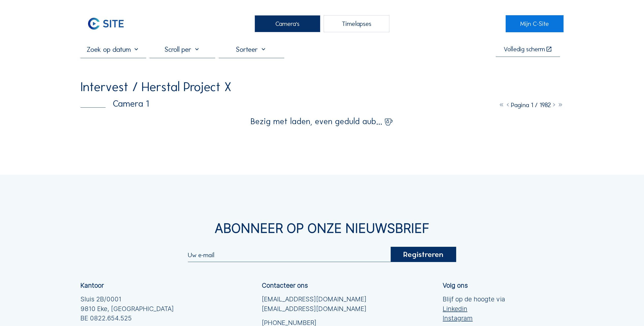 The image size is (644, 326). What do you see at coordinates (110, 24) in the screenshot?
I see `a: C-SITE Logo` at bounding box center [110, 24].